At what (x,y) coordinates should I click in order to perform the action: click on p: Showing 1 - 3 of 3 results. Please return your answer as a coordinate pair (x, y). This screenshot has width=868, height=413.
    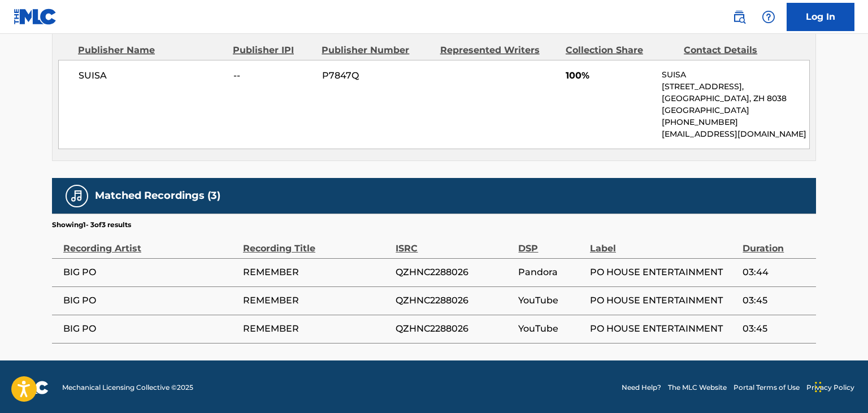
    Looking at the image, I should click on (92, 225).